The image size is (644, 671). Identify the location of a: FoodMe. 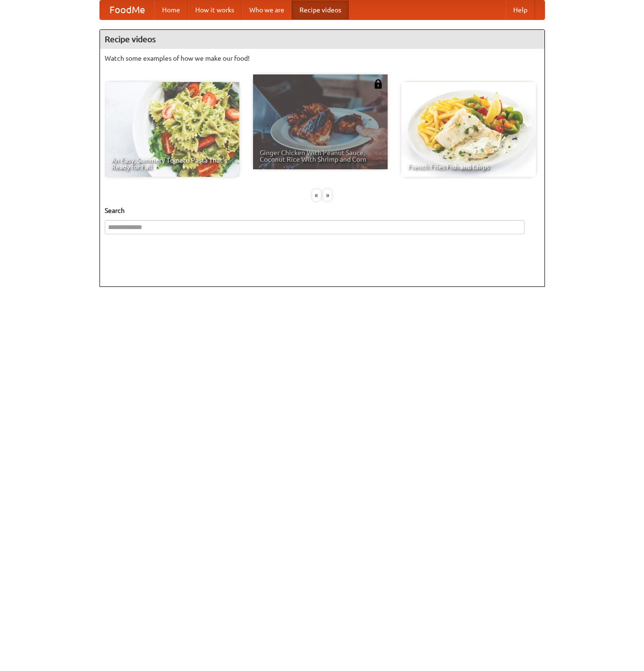
(127, 10).